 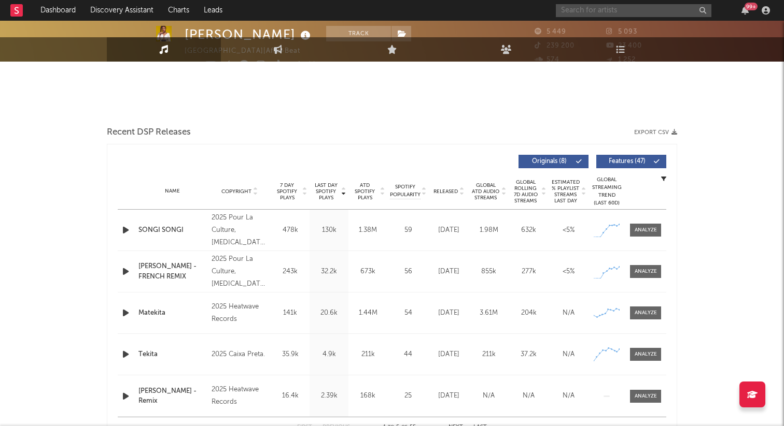 I want to click on button: Export CSV, so click(x=655, y=133).